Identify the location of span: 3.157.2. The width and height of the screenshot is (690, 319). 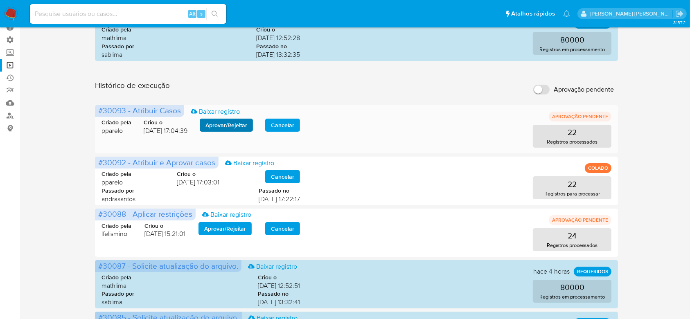
(680, 23).